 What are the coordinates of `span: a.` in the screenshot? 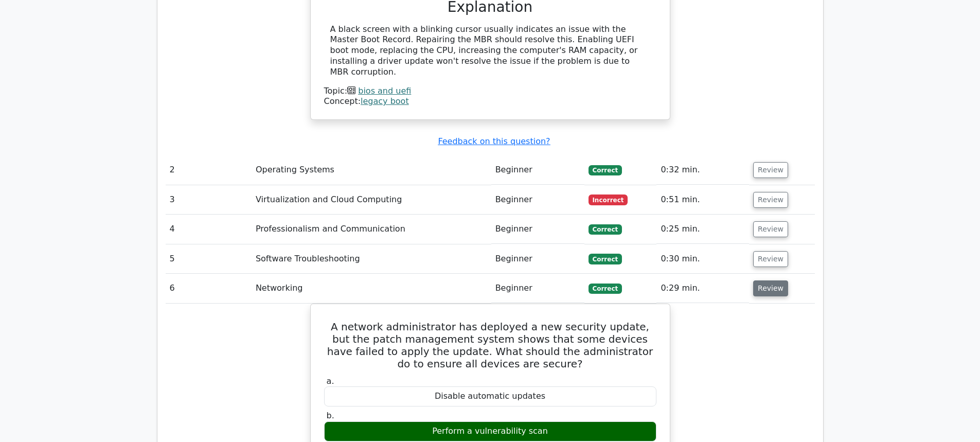 It's located at (330, 380).